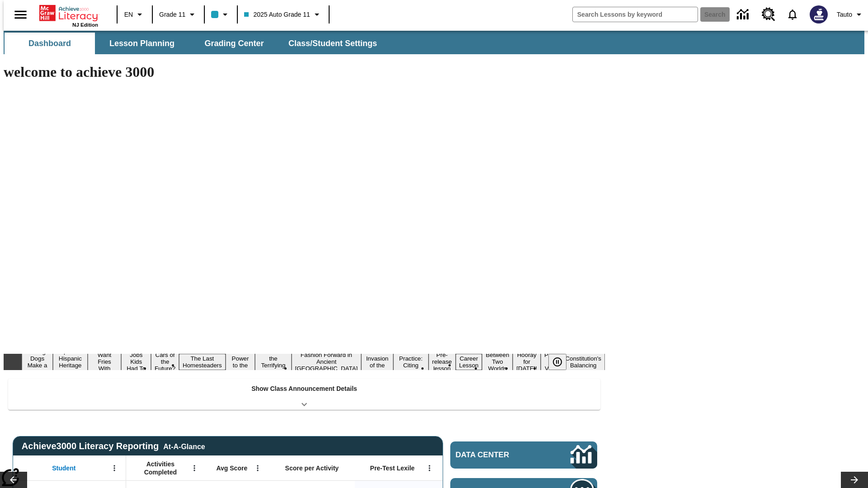 Image resolution: width=868 pixels, height=488 pixels. What do you see at coordinates (305, 388) in the screenshot?
I see `p: Show Class Announcement Details` at bounding box center [305, 388].